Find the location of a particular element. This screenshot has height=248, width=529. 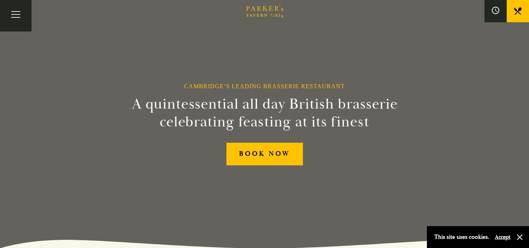

button: Accept is located at coordinates (503, 237).